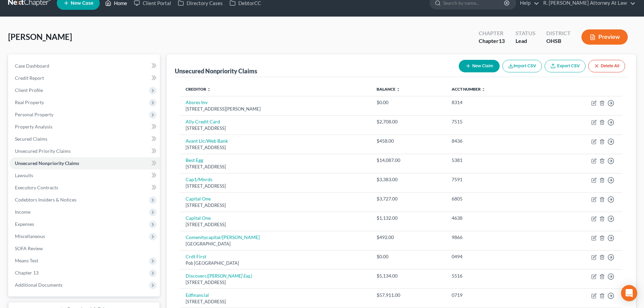 This screenshot has height=308, width=644. What do you see at coordinates (30, 236) in the screenshot?
I see `span: Miscellaneous` at bounding box center [30, 236].